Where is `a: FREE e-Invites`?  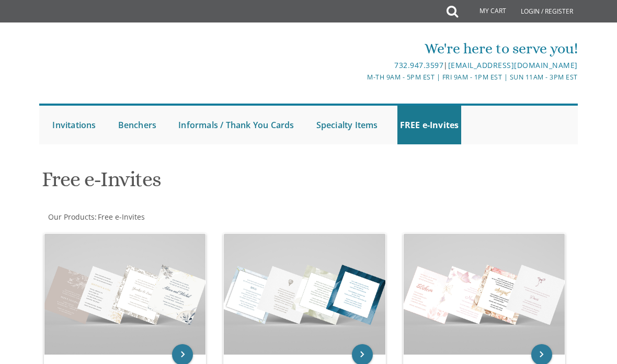 a: FREE e-Invites is located at coordinates (429, 125).